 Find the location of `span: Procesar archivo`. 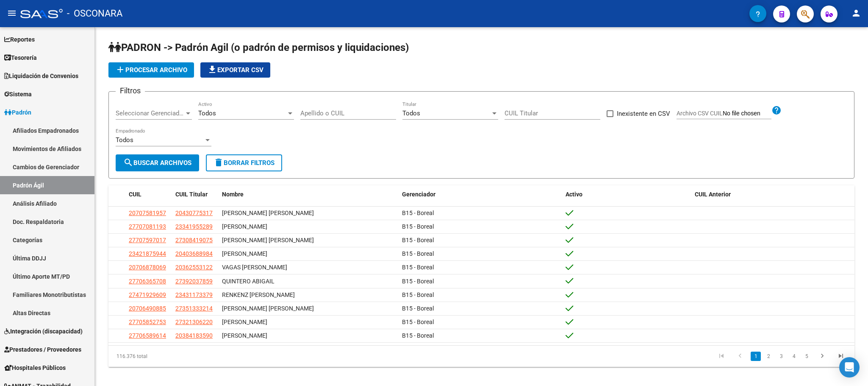

span: Procesar archivo is located at coordinates (151, 70).